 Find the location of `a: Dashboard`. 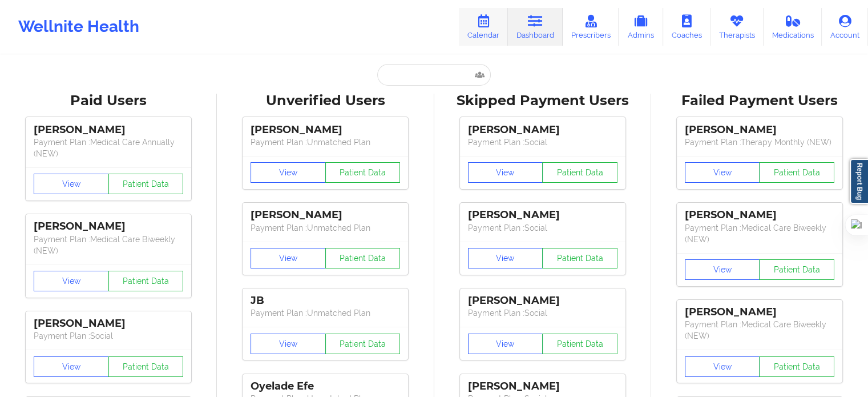

a: Dashboard is located at coordinates (535, 27).